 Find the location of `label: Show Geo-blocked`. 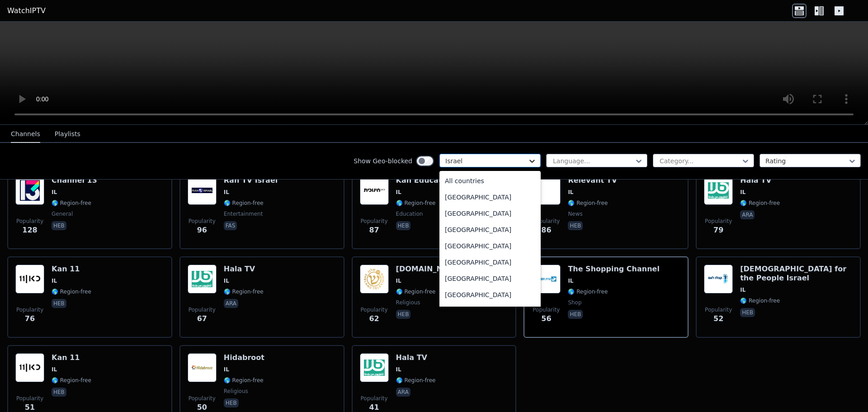

label: Show Geo-blocked is located at coordinates (383, 161).